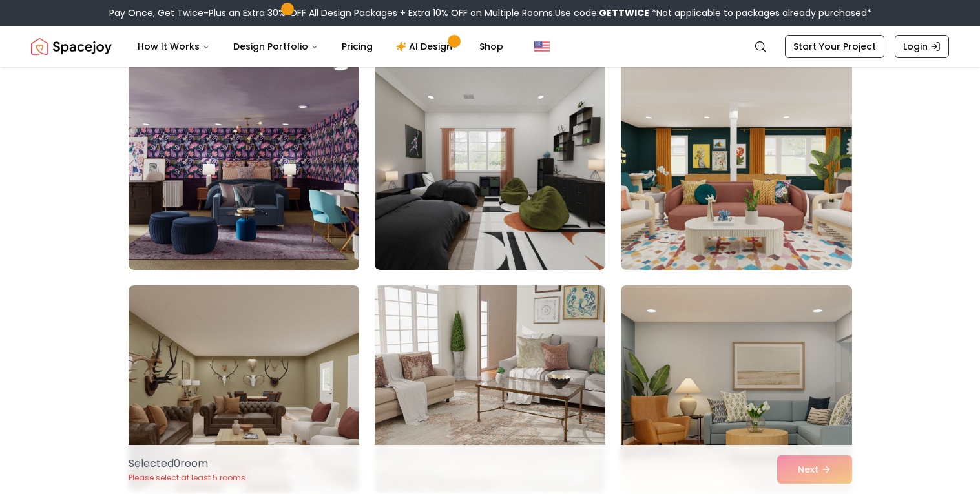 The width and height of the screenshot is (980, 494). Describe the element at coordinates (490, 13) in the screenshot. I see `div: Pay Once, Get Twice-Plus an Extra 30% OFF All Design Packages + Extra 10% OFF on Multiple Rooms.` at that location.